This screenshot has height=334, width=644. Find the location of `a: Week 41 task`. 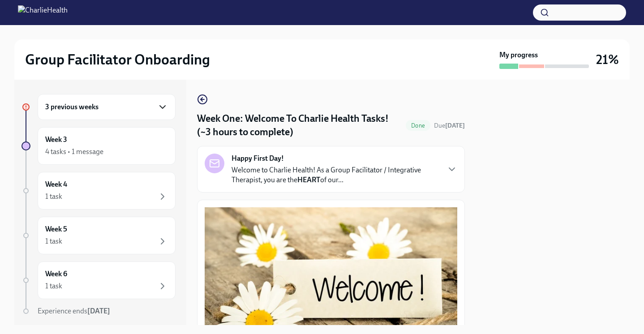

a: Week 41 task is located at coordinates (99, 190).